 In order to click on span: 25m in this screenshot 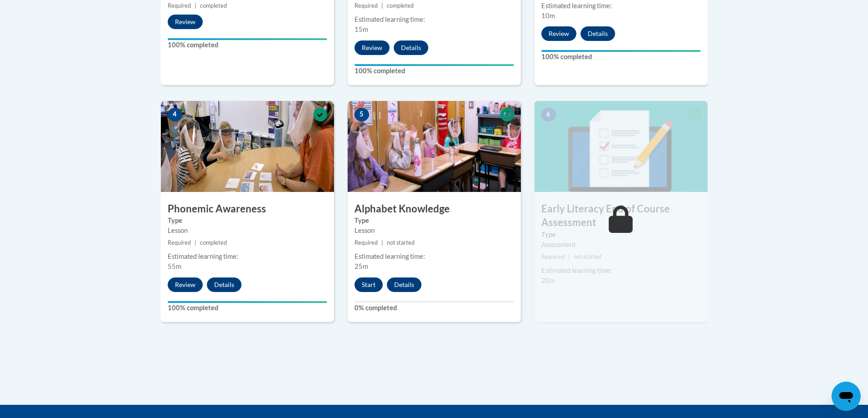, I will do `click(361, 266)`.